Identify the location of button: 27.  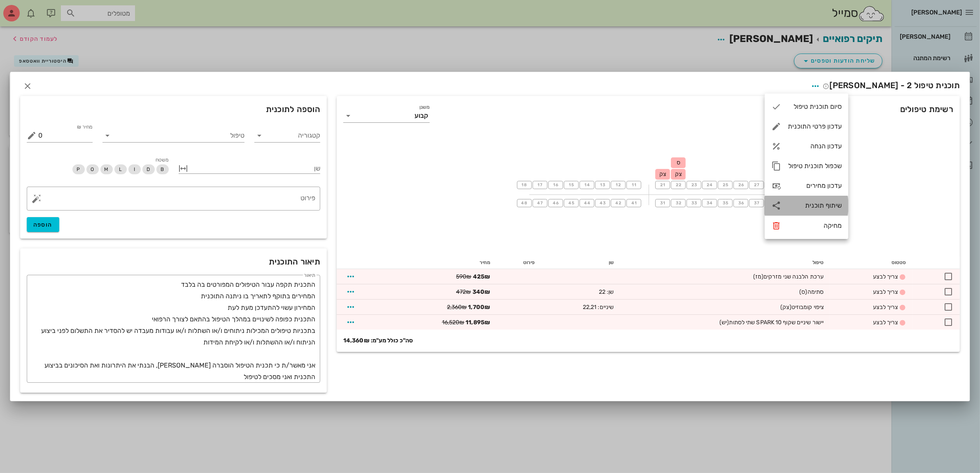
(757, 185).